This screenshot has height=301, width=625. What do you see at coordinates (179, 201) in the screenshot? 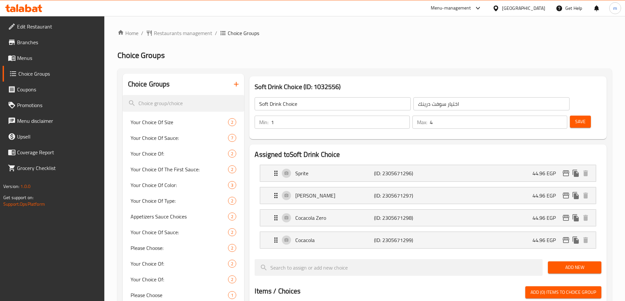
I see `span: Your Choice Of Type:` at bounding box center [179, 201].